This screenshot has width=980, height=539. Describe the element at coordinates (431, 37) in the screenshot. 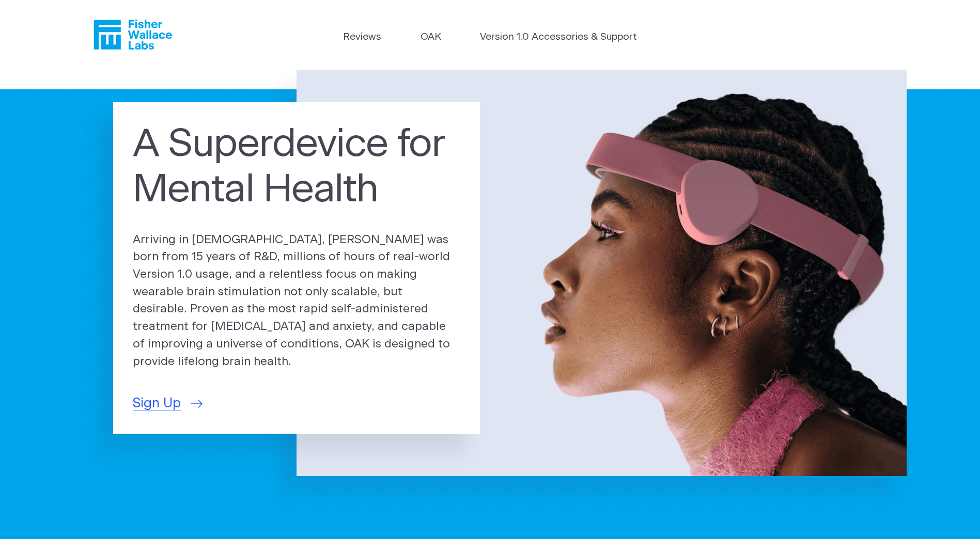

I see `a: OAK` at that location.